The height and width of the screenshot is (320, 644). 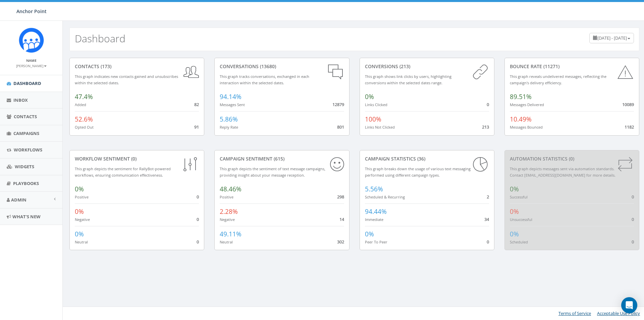 What do you see at coordinates (106, 66) in the screenshot?
I see `span: (173)` at bounding box center [106, 66].